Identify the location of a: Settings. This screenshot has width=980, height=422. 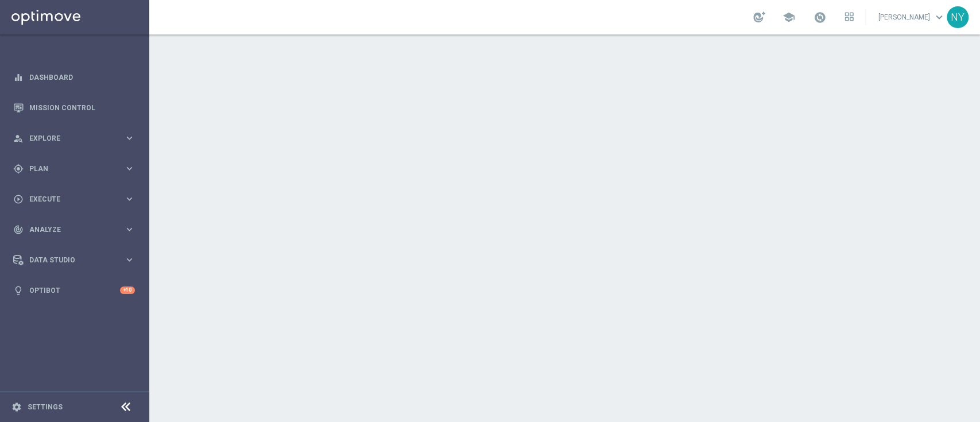
(45, 407).